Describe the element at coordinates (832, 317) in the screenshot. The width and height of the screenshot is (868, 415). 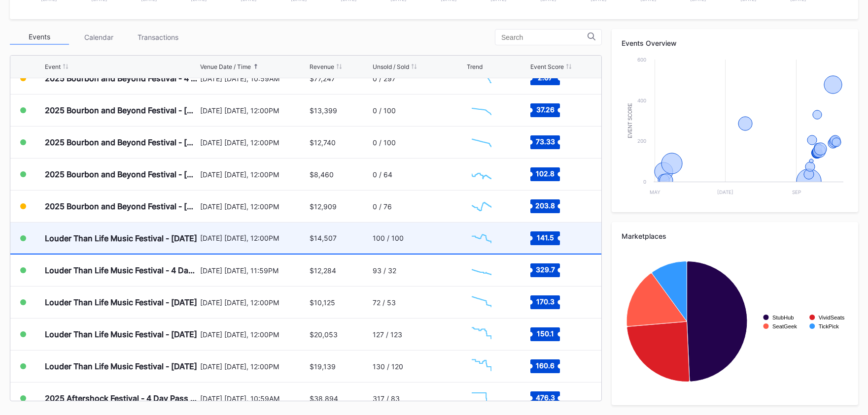
I see `text: VividSeats` at that location.